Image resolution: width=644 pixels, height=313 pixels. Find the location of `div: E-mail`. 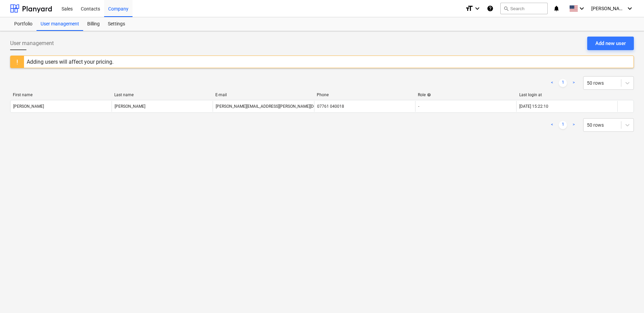

div: E-mail is located at coordinates (263, 95).